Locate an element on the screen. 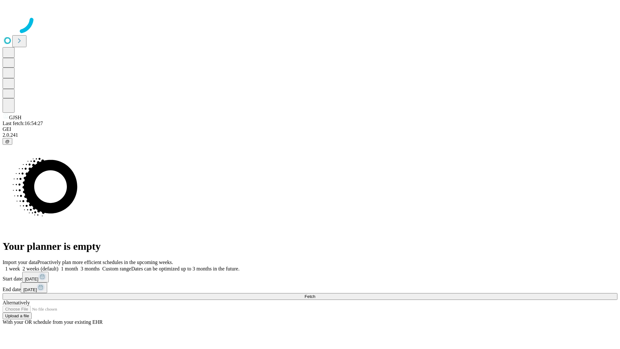  button: Upload a file is located at coordinates (17, 315).